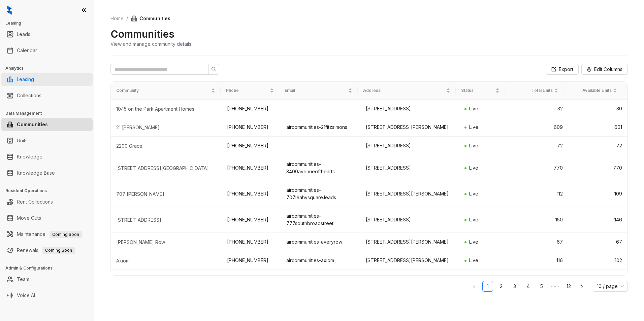 Image resolution: width=644 pixels, height=321 pixels. I want to click on a: Rent Collections, so click(35, 202).